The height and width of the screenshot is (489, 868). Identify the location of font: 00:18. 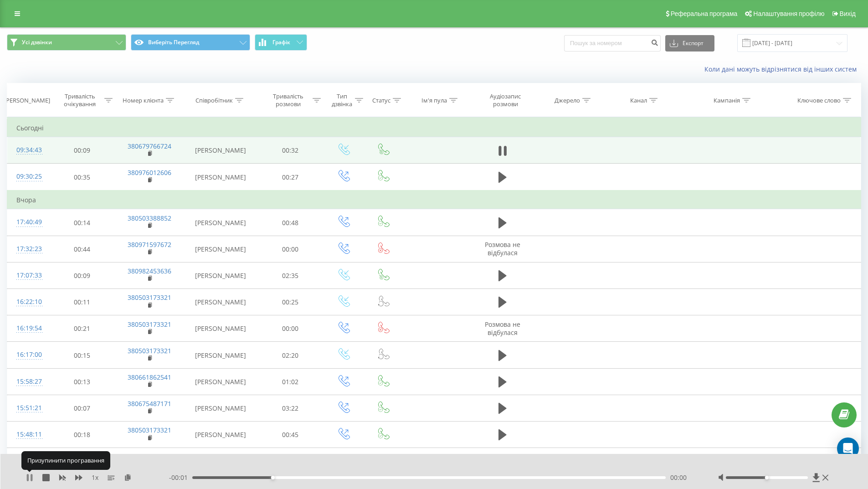
(82, 434).